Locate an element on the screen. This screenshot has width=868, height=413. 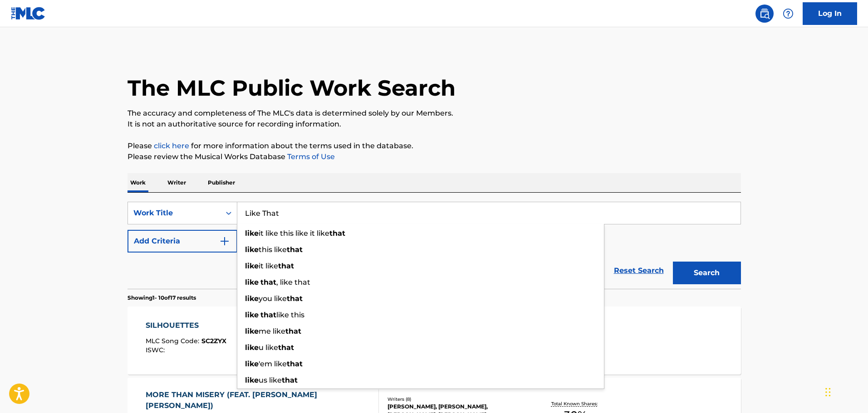
p: Showing 1 - 10 of 17 results is located at coordinates (161, 298).